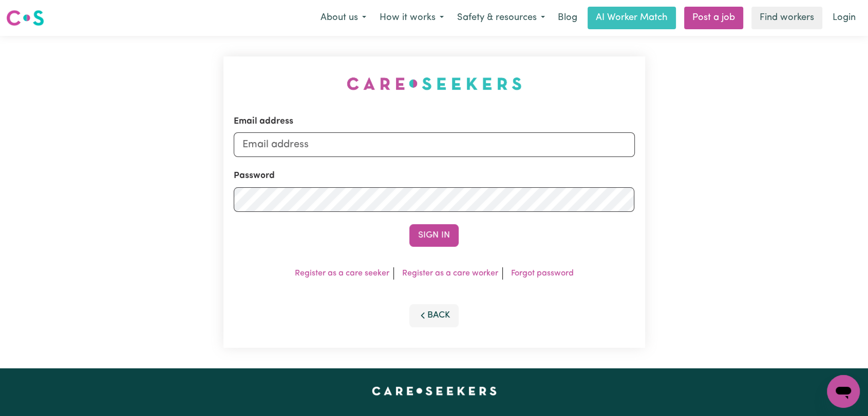  I want to click on button: How it works, so click(412, 18).